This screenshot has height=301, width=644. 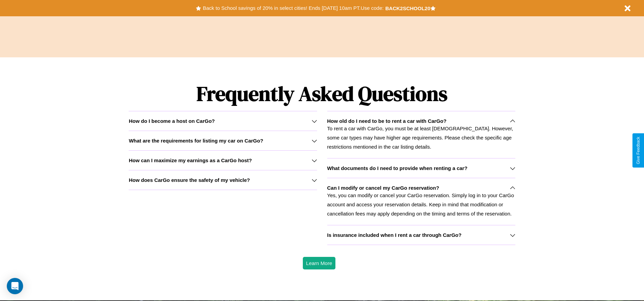 What do you see at coordinates (319, 263) in the screenshot?
I see `button: Learn More` at bounding box center [319, 263].